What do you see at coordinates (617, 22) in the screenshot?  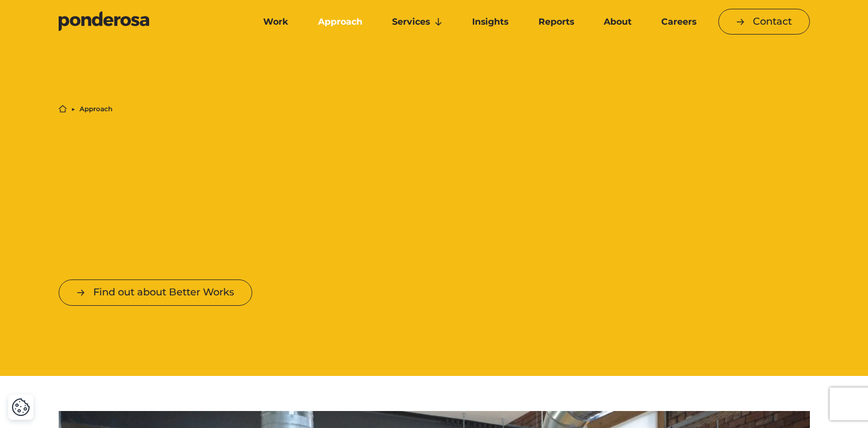 I see `a: About` at bounding box center [617, 22].